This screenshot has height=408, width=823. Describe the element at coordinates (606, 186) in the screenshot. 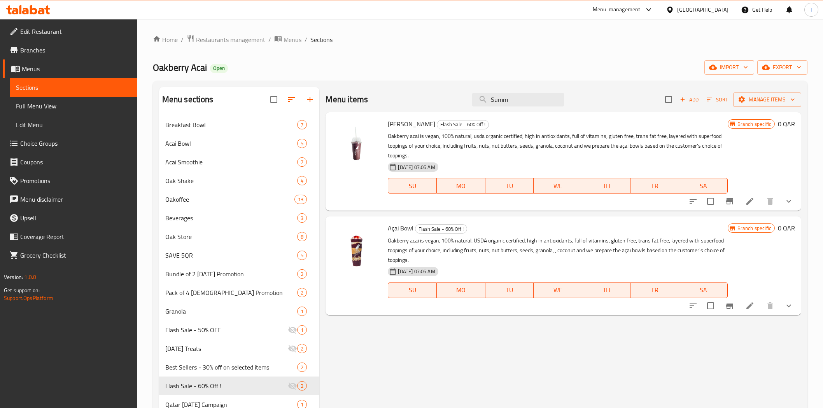

I see `span: TH` at that location.